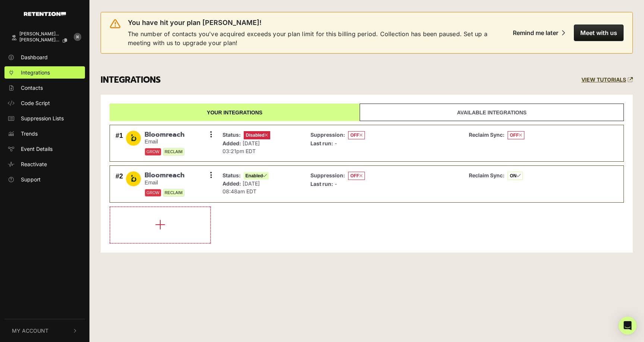 This screenshot has width=644, height=342. Describe the element at coordinates (45, 179) in the screenshot. I see `a: Support` at that location.